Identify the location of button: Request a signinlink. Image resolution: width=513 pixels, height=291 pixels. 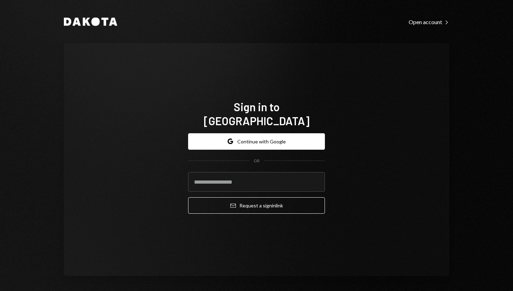
(257, 205).